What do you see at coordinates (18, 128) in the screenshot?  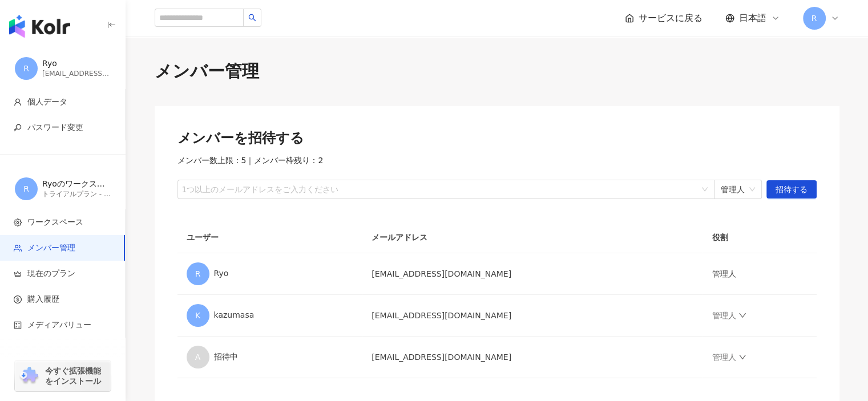 I see `span: key` at bounding box center [18, 128].